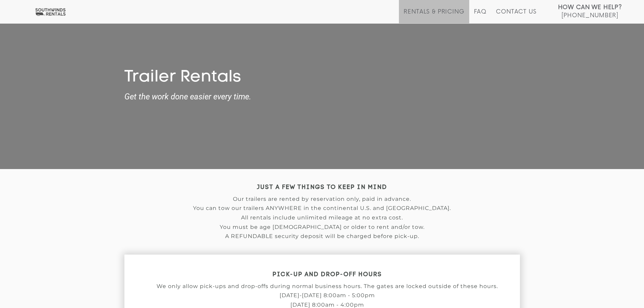  What do you see at coordinates (516, 16) in the screenshot?
I see `a: Contact Us` at bounding box center [516, 16].